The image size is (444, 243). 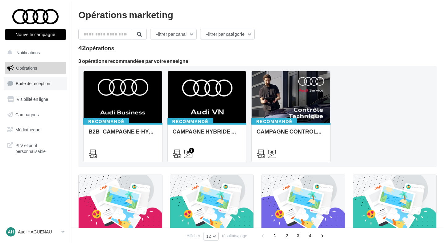 What do you see at coordinates (310, 235) in the screenshot?
I see `span: 4` at bounding box center [310, 235].